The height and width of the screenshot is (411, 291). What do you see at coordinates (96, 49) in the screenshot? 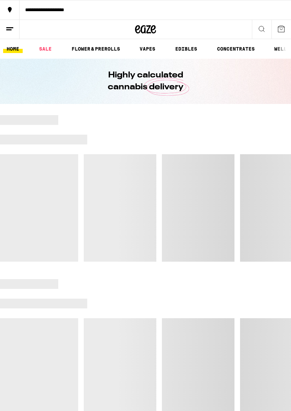
I see `a: FLOWER & PREROLLS` at bounding box center [96, 49].